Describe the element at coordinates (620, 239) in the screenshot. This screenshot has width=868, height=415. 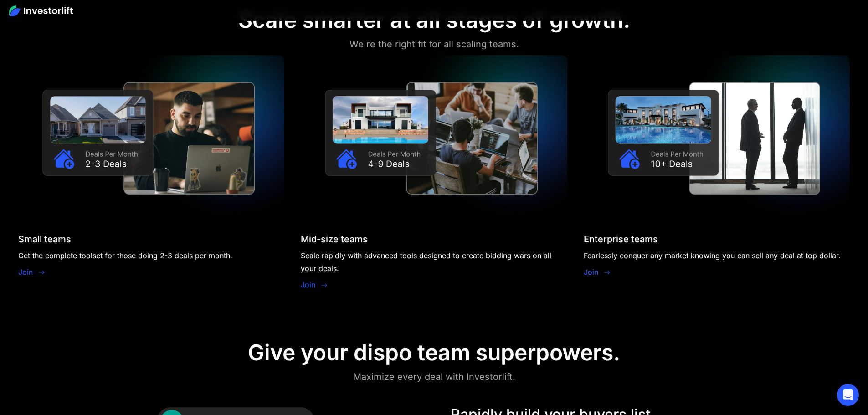
I see `div: Enterprise teams` at that location.